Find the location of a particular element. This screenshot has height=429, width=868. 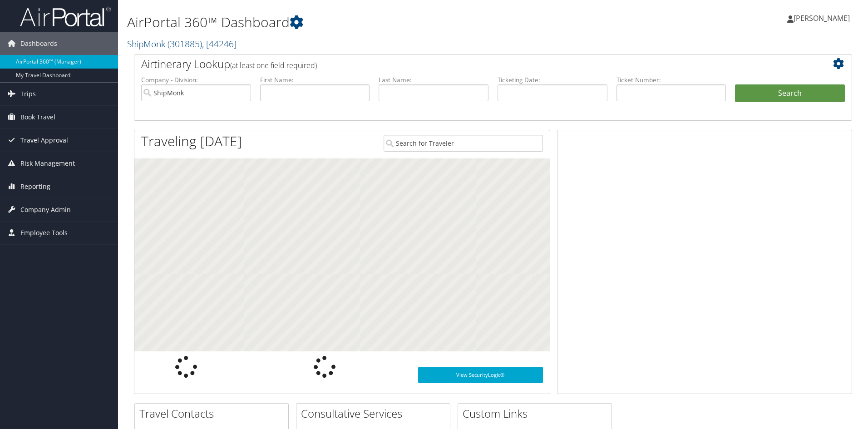

h1: AirPortal 360™ Dashboard is located at coordinates (370, 22).